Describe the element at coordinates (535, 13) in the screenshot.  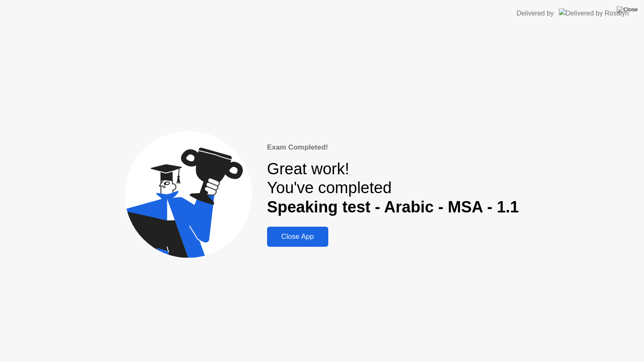
I see `div: Delivered by` at that location.